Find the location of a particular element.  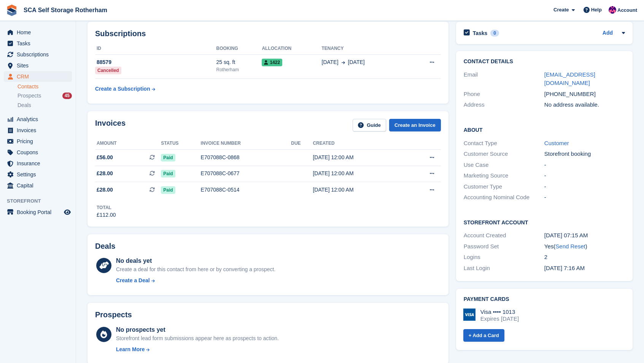

h2: Storefront Account is located at coordinates (545, 222).